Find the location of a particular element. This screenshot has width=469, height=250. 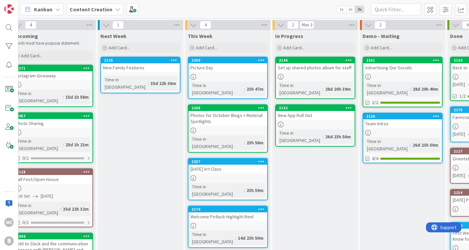

img: Visit kanbanzone.com is located at coordinates (9, 9).